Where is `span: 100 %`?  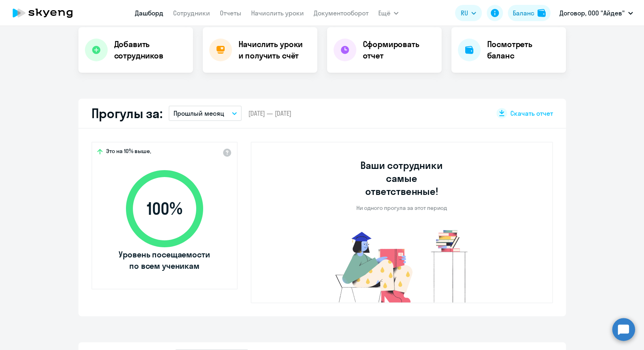 span: 100 % is located at coordinates (164, 209).